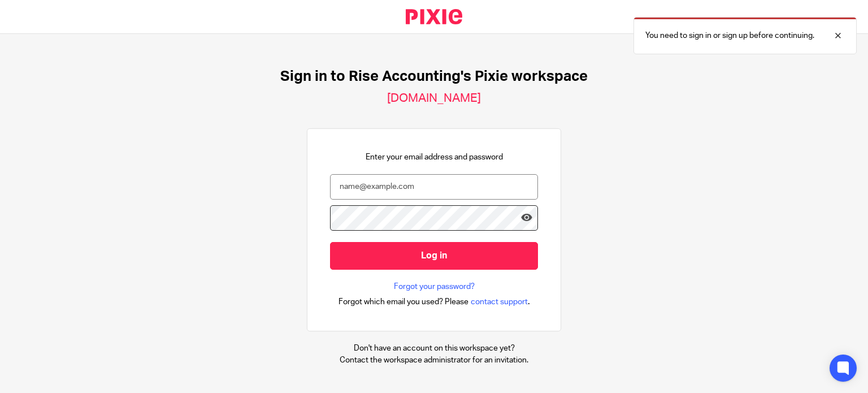 The image size is (868, 393). I want to click on input: name@example.com, so click(434, 186).